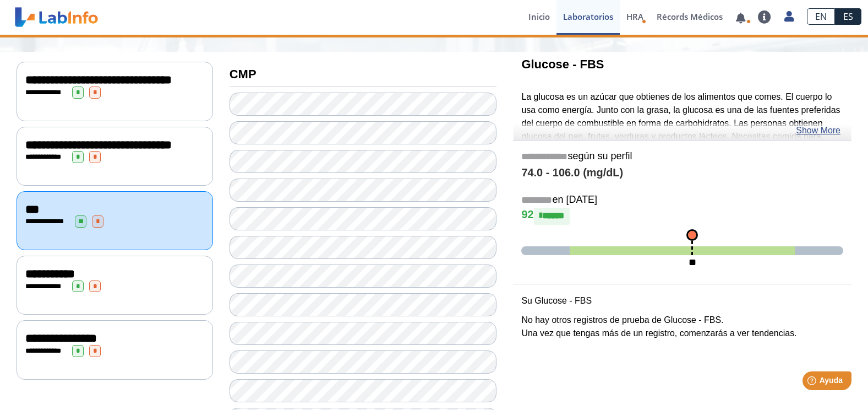 This screenshot has width=868, height=410. I want to click on p: No hay otros registros de prueba de Glucose - FBS. Una vez que tengas más de un registro, comenza..., so click(682, 327).